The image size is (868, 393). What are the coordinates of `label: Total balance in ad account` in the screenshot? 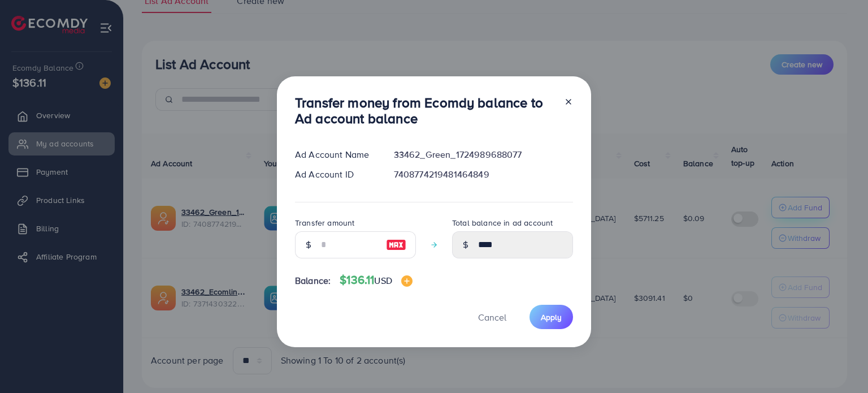 It's located at (503, 223).